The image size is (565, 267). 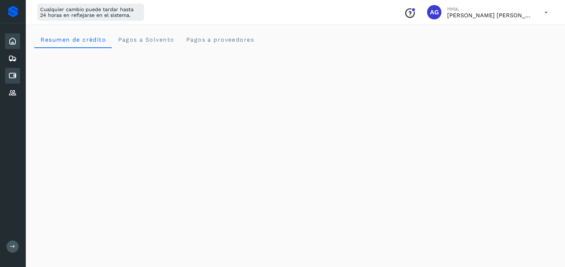 I want to click on p: Abigail Gonzalez Leon, so click(x=491, y=15).